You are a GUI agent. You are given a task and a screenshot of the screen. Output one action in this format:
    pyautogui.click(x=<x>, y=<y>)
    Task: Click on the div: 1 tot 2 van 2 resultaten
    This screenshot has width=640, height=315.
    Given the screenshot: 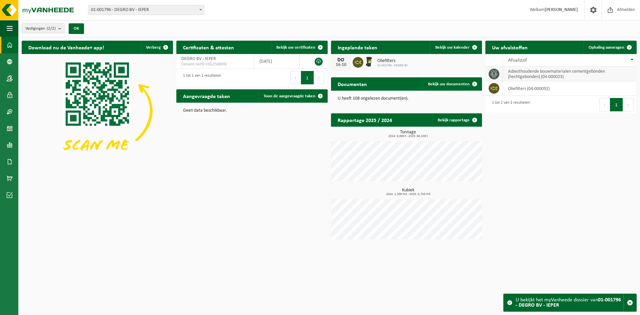 What is the action you would take?
    pyautogui.click(x=510, y=105)
    